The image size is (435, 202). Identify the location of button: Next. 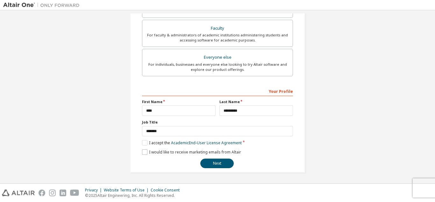
(217, 163).